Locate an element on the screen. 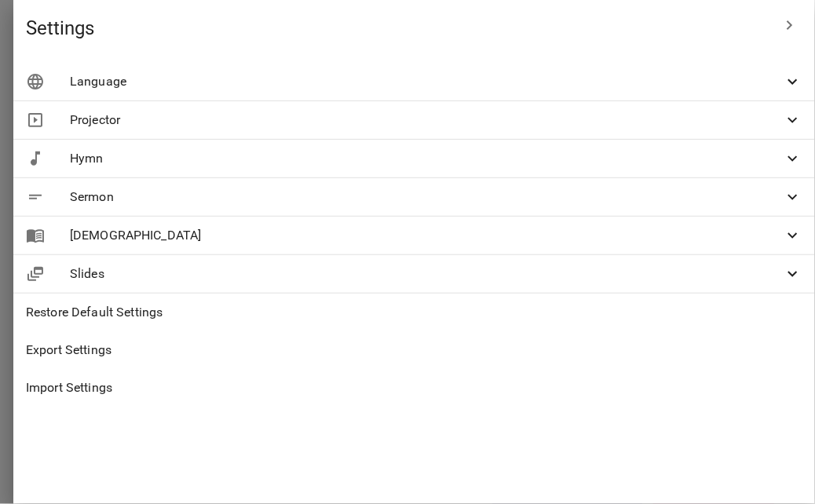  span: Settings is located at coordinates (399, 29).